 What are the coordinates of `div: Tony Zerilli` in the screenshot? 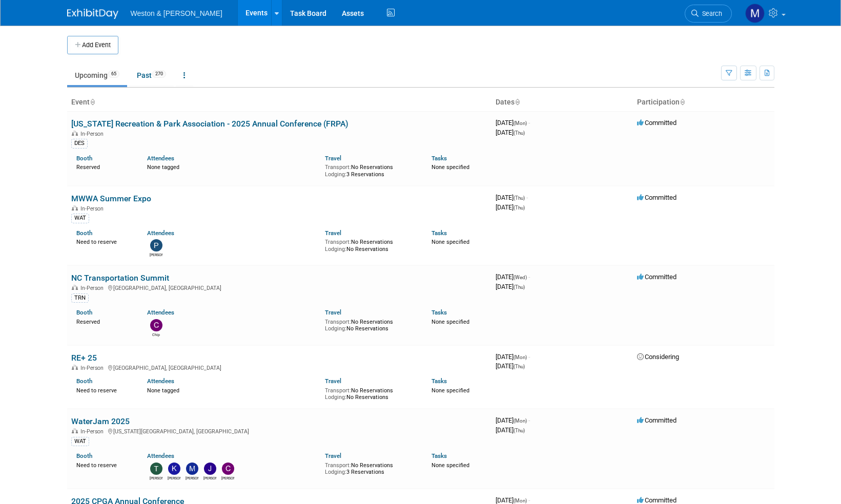 It's located at (156, 478).